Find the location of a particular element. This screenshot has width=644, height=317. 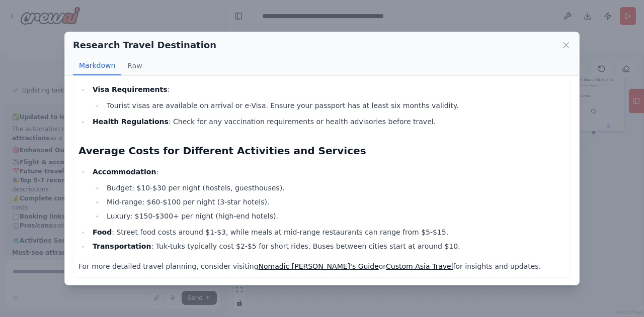

li: Budget: $10-$30 per night (hostels, guesthouses). is located at coordinates (335, 188).